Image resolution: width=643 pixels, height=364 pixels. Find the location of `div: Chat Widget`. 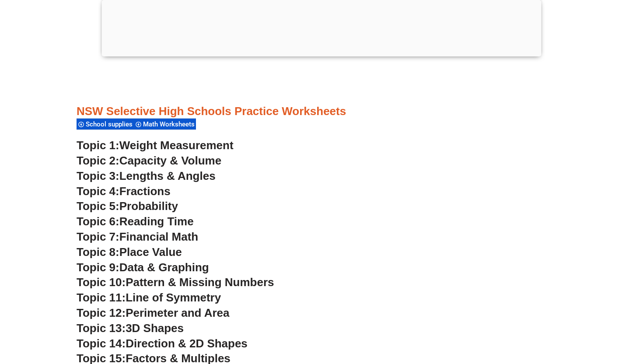

div: Chat Widget is located at coordinates (568, 314).